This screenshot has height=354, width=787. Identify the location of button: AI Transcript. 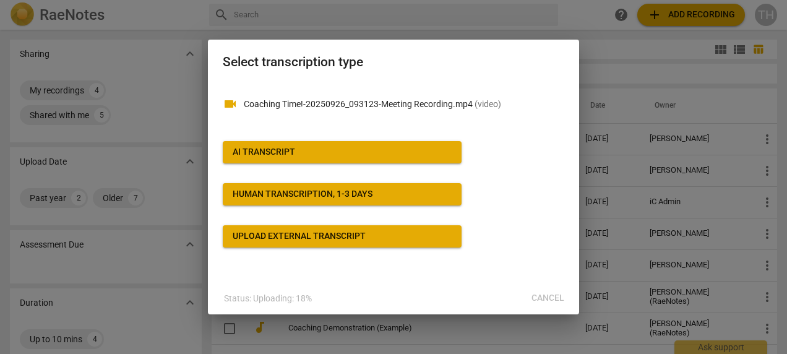
(342, 152).